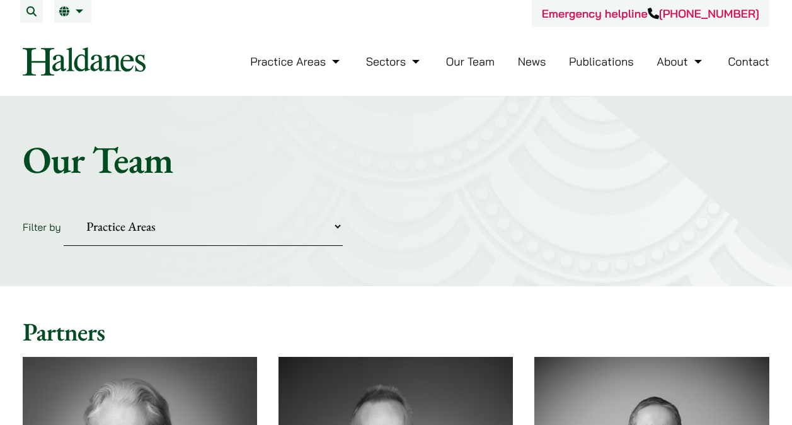 Image resolution: width=792 pixels, height=425 pixels. I want to click on h2: Partners, so click(396, 331).